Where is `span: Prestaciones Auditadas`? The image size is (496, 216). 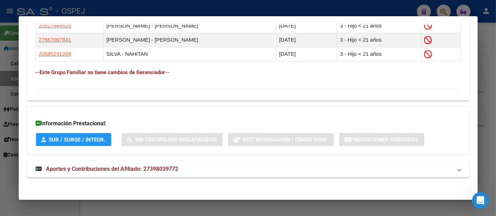 span: Prestaciones Auditadas is located at coordinates (385, 140).